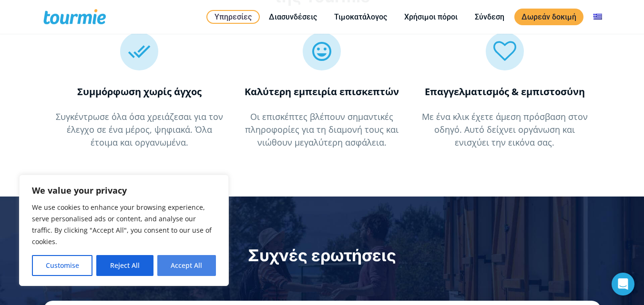 This screenshot has width=644, height=305. What do you see at coordinates (292, 17) in the screenshot?
I see `a: Διασυνδέσεις` at bounding box center [292, 17].